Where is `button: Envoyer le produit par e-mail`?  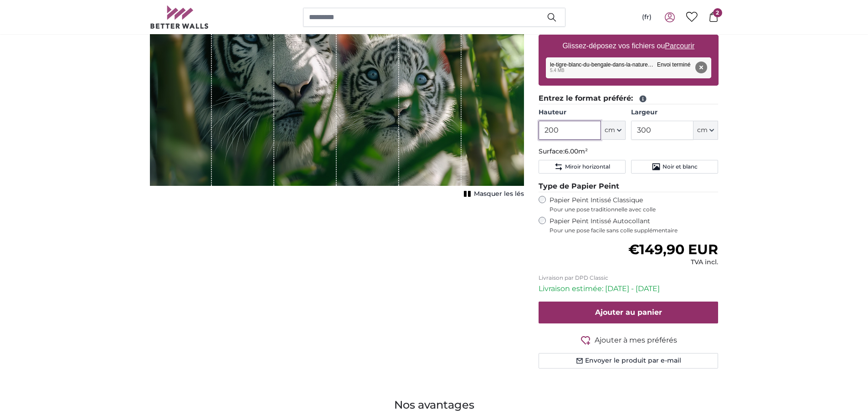 button: Envoyer le produit par e-mail is located at coordinates (628, 361).